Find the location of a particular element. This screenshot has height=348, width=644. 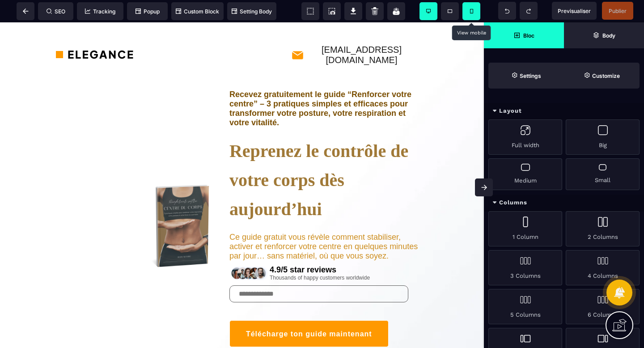

div: Layout is located at coordinates (564, 111).